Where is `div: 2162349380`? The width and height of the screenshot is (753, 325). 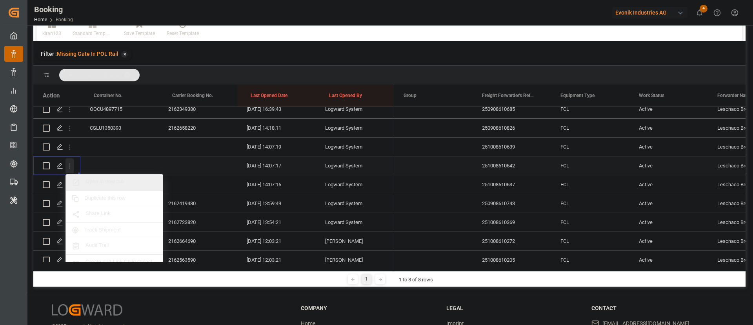
div: 2162349380 is located at coordinates (198, 109).